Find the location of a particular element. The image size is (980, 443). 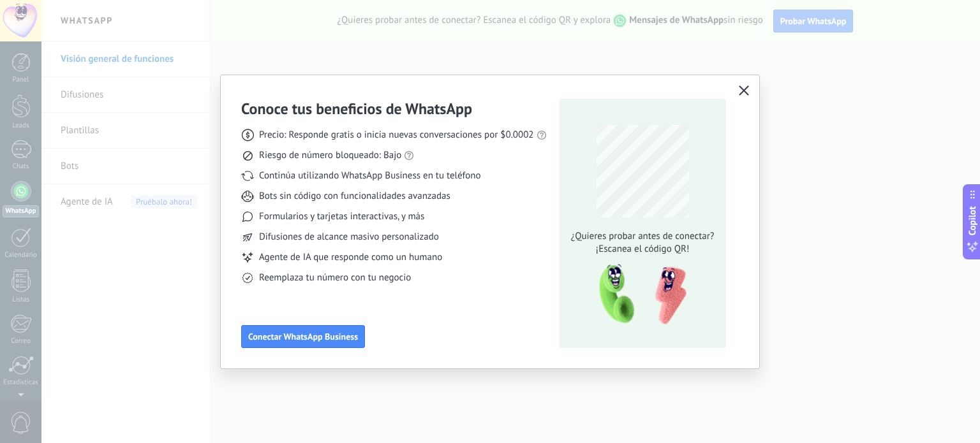

span: Formularios y tarjetas interactivas, y más is located at coordinates (342, 217).